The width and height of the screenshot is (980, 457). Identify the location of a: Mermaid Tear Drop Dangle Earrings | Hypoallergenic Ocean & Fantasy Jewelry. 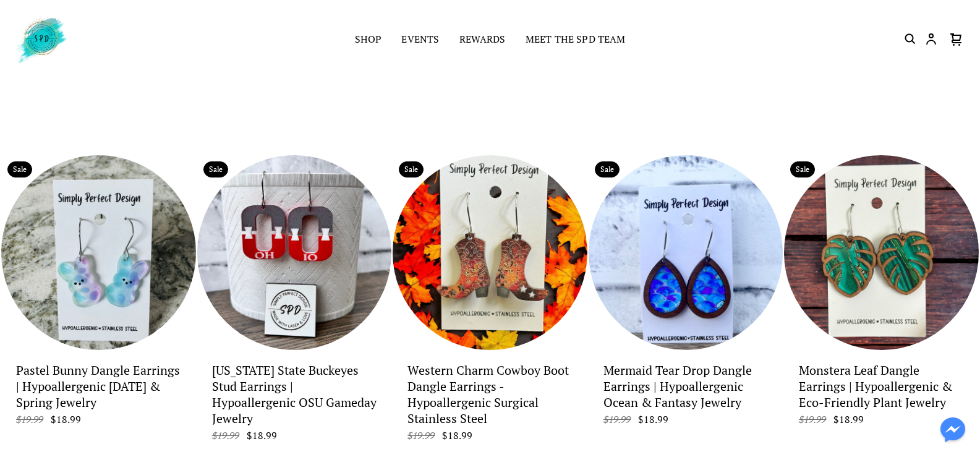
(686, 253).